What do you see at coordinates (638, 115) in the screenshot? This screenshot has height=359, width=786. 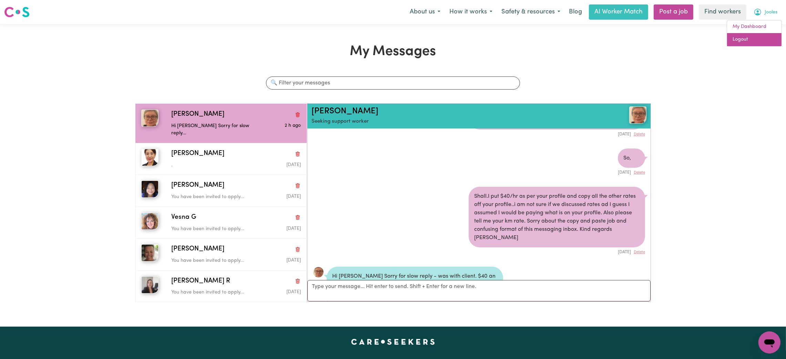 I see `img: View Marie V's profile` at bounding box center [638, 115].